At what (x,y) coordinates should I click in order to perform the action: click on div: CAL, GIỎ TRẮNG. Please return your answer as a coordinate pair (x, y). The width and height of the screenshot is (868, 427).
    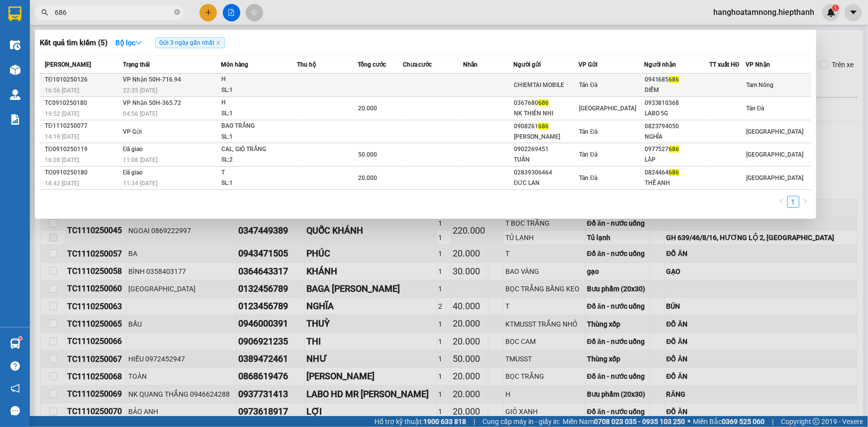
    Looking at the image, I should click on (259, 149).